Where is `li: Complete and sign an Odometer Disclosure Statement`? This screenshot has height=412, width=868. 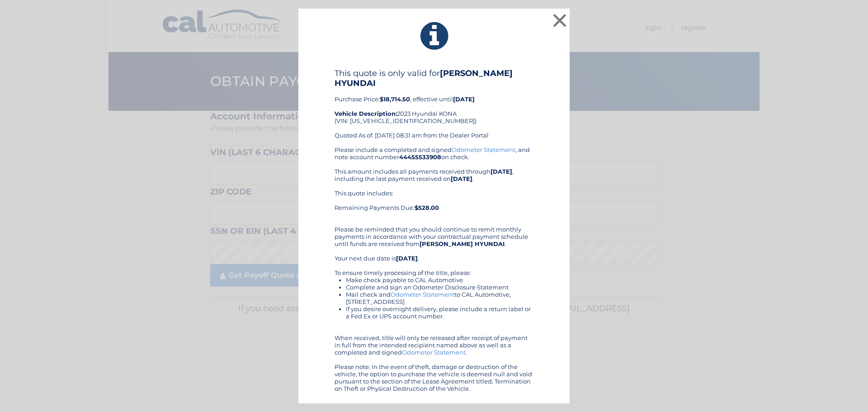 li: Complete and sign an Odometer Disclosure Statement is located at coordinates (440, 287).